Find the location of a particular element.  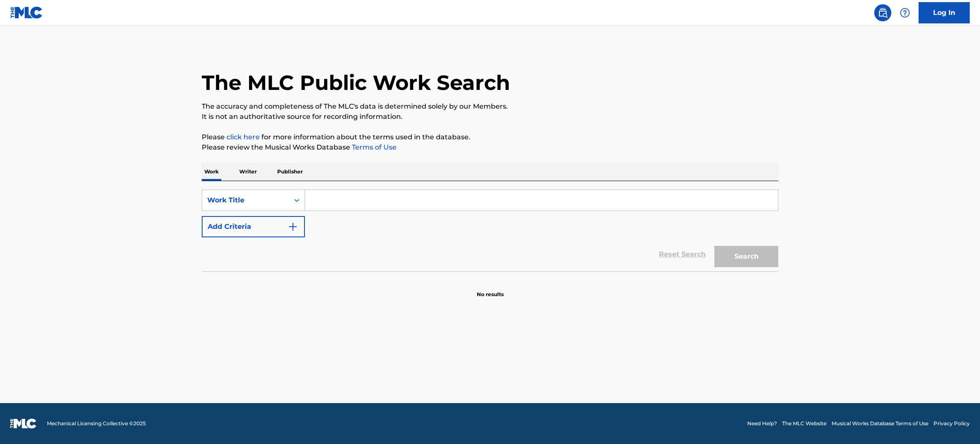

p: No results is located at coordinates (490, 289).